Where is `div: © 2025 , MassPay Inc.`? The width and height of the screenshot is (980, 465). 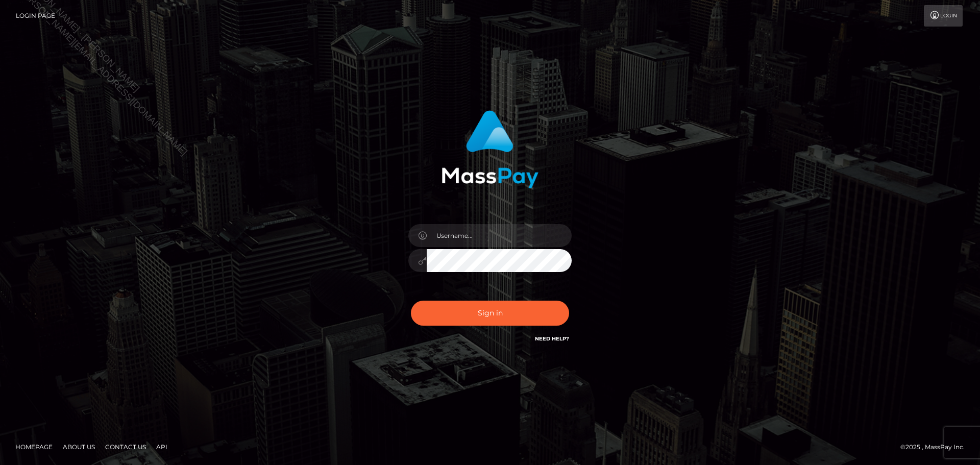
div: © 2025 , MassPay Inc. is located at coordinates (936, 447).